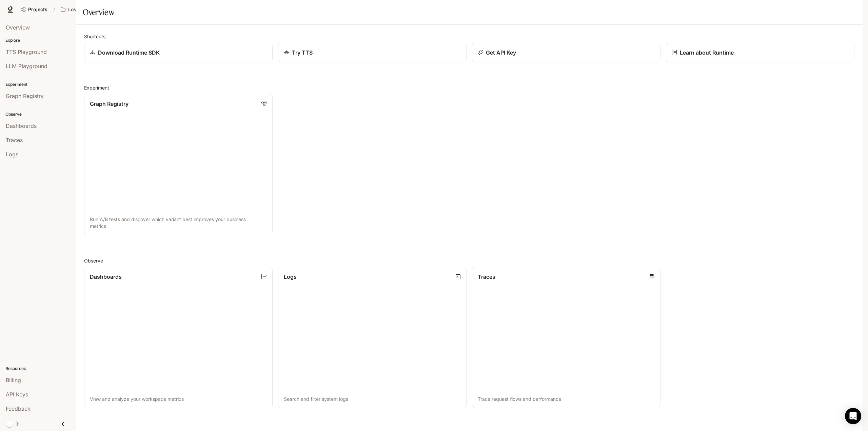 This screenshot has height=431, width=868. Describe the element at coordinates (38, 9) in the screenshot. I see `span: Projects` at that location.